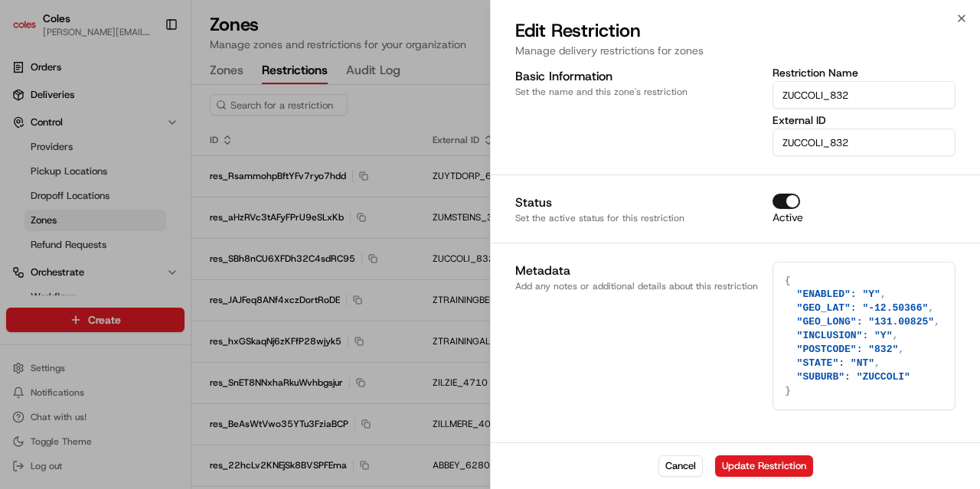 This screenshot has height=489, width=980. Describe the element at coordinates (735, 50) in the screenshot. I see `p: Manage delivery restrictions for zones` at that location.